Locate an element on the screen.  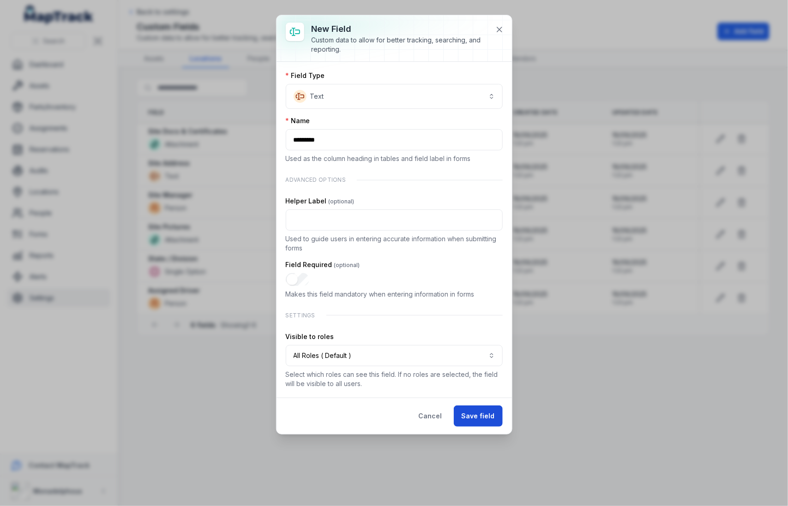
div: Advanced Options is located at coordinates (394, 180).